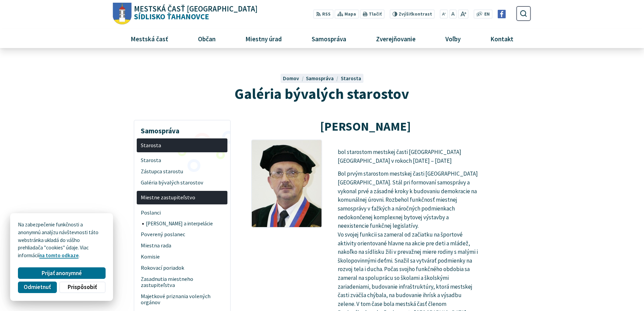 Image resolution: width=644 pixels, height=311 pixels. I want to click on a: Kontakt, so click(502, 39).